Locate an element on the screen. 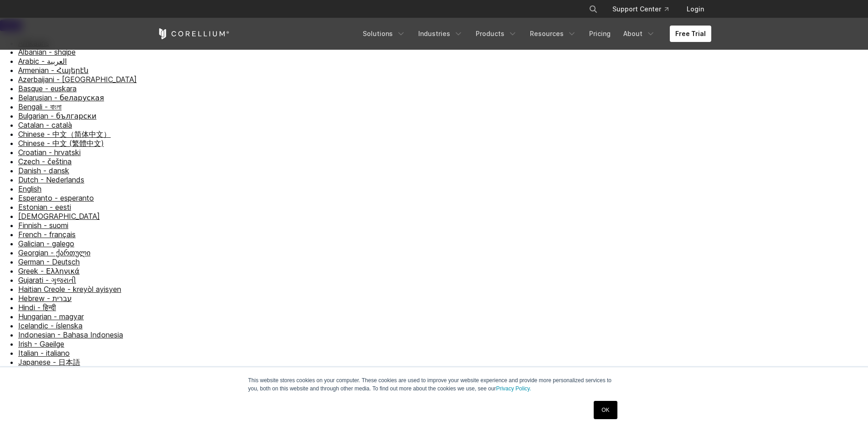  a: Chinese - 中文（简体中文） is located at coordinates (64, 134).